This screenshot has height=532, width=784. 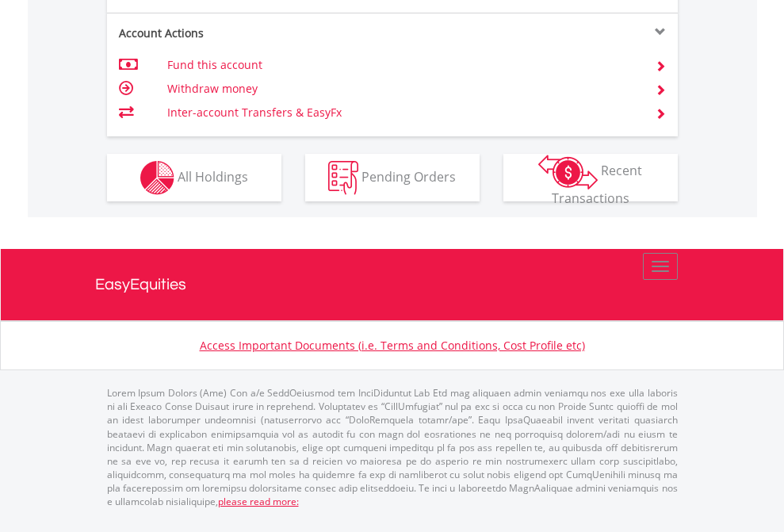 I want to click on td: Withdraw money, so click(x=401, y=89).